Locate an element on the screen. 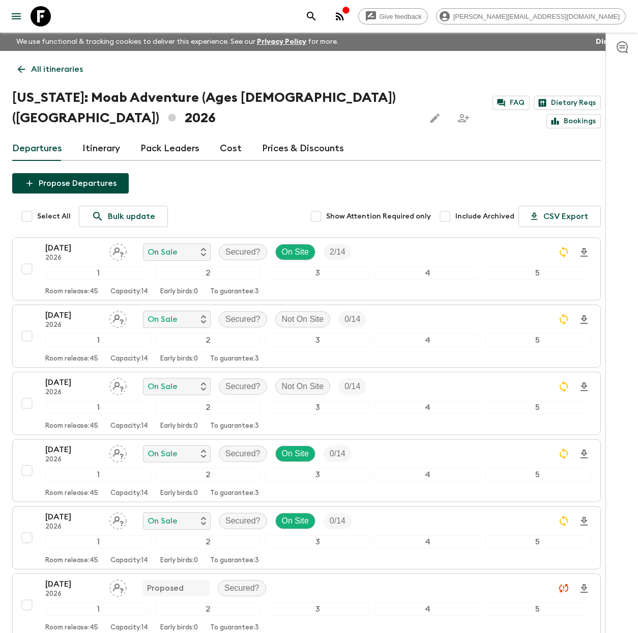 This screenshot has height=633, width=638. p: On Site is located at coordinates (295, 252).